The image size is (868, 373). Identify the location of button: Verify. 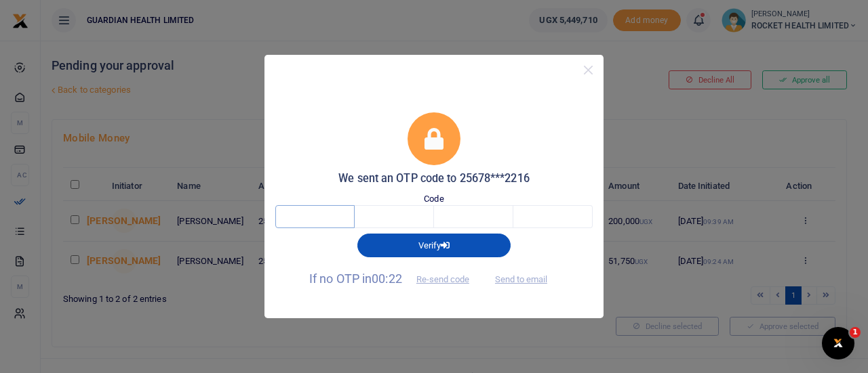
(434, 245).